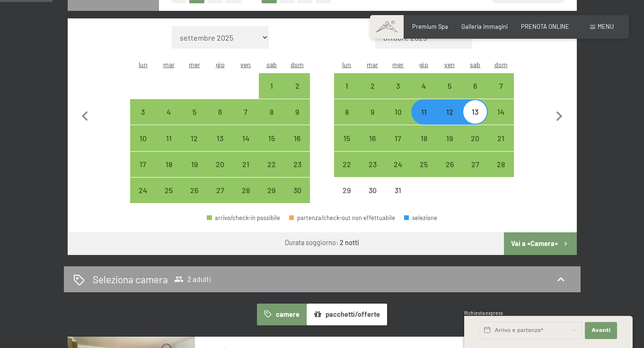  What do you see at coordinates (500, 112) in the screenshot?
I see `div: Sun Dec 14 2025` at bounding box center [500, 112].